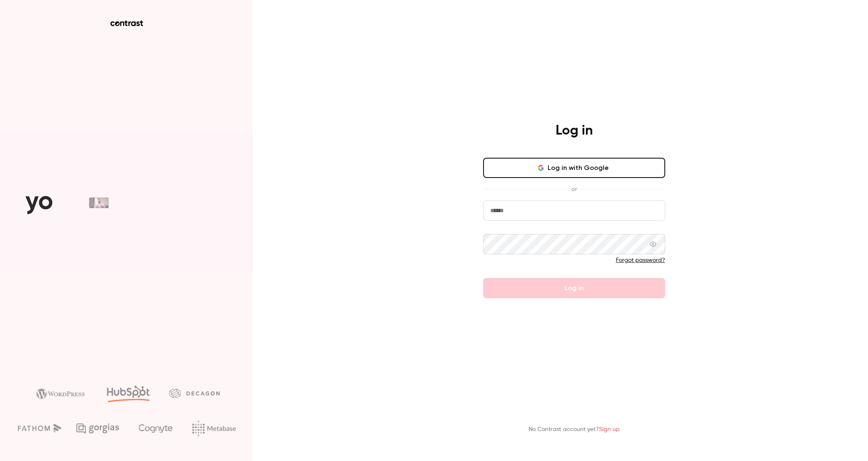  I want to click on img: decagon, so click(194, 393).